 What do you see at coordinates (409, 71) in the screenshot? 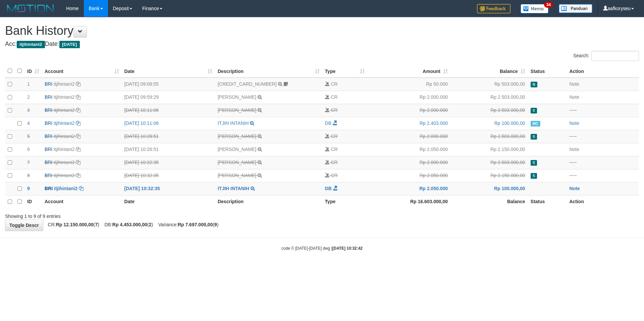
I see `th: Amount: activate to sort column ascending` at bounding box center [409, 71].